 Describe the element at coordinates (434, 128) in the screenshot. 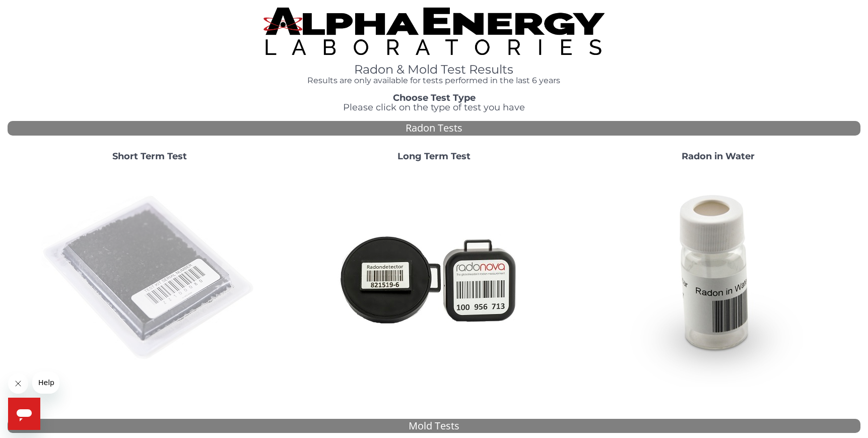

I see `div: Radon Tests` at that location.